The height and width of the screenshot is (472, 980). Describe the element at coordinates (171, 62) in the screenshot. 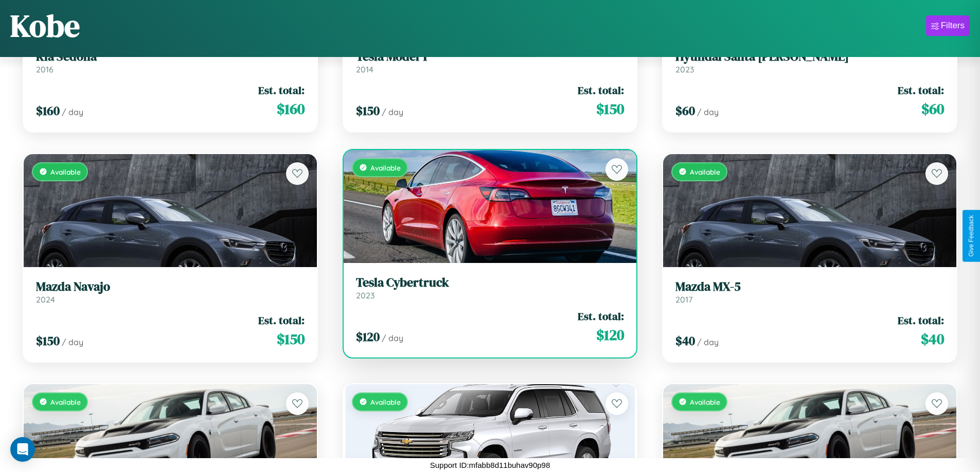

I see `a: Kia Sedona2016` at that location.